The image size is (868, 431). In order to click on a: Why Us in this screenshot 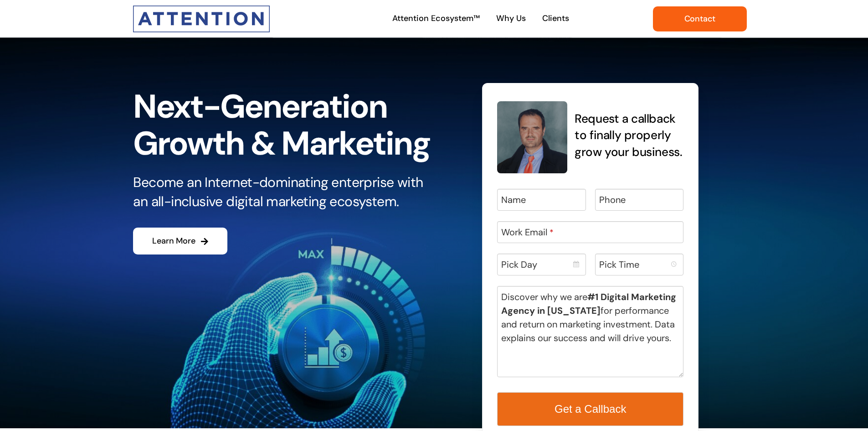, I will do `click(511, 19)`.